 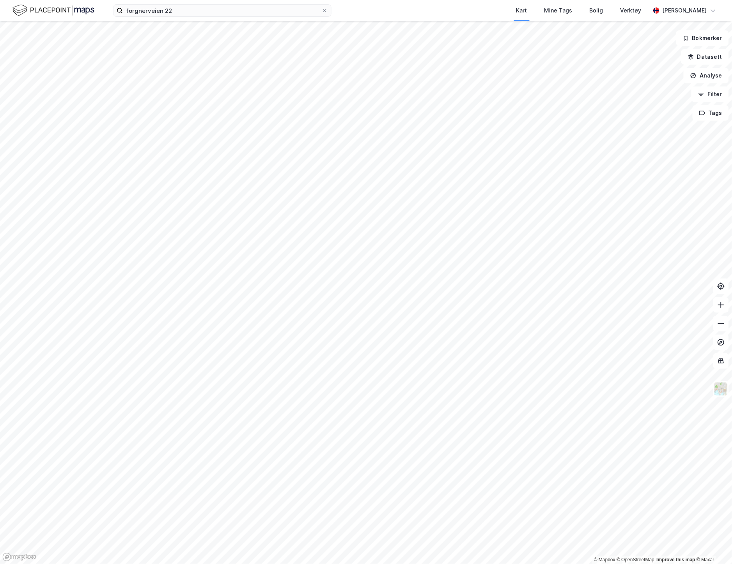 I want to click on button: Filter, so click(x=710, y=94).